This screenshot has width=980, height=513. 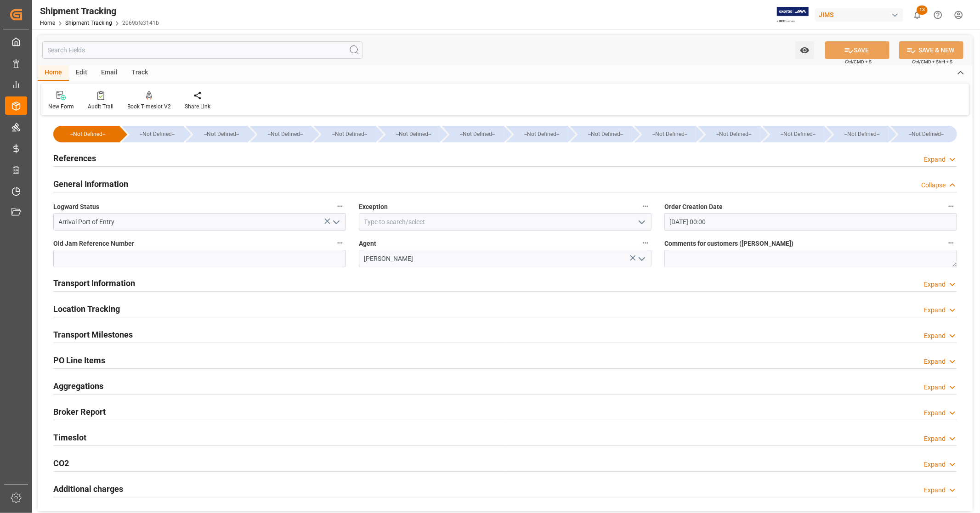 What do you see at coordinates (95, 283) in the screenshot?
I see `h2: Transport Information` at bounding box center [95, 283].